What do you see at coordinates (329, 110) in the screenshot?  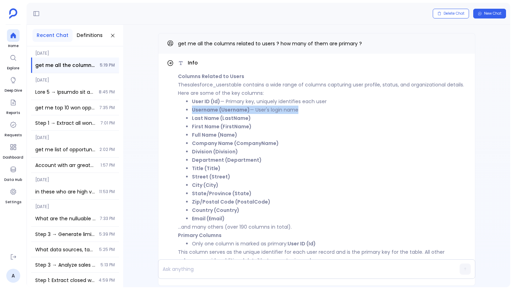 I see `li: — User's login name` at bounding box center [329, 110].